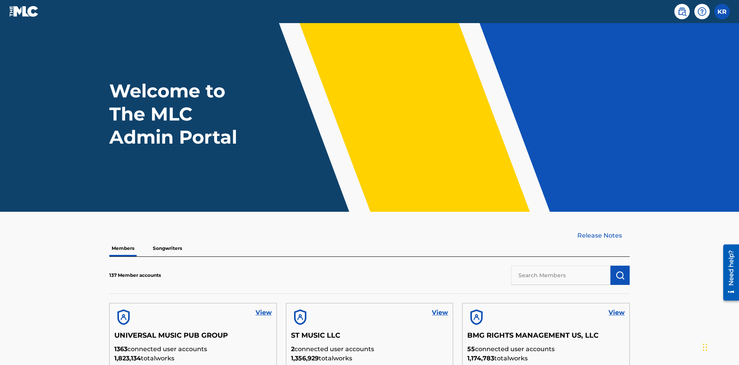 Image resolution: width=739 pixels, height=365 pixels. Describe the element at coordinates (471, 349) in the screenshot. I see `span: 55` at that location.